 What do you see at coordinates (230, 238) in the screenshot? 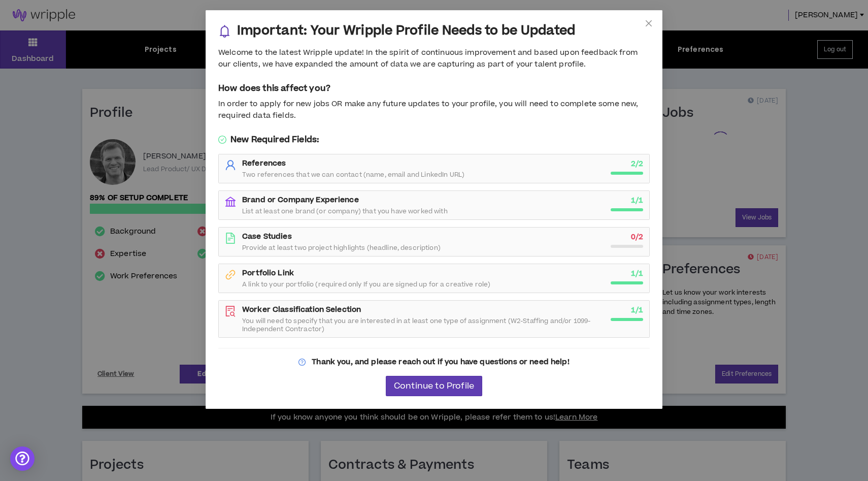
I see `span: file-text` at bounding box center [230, 238].